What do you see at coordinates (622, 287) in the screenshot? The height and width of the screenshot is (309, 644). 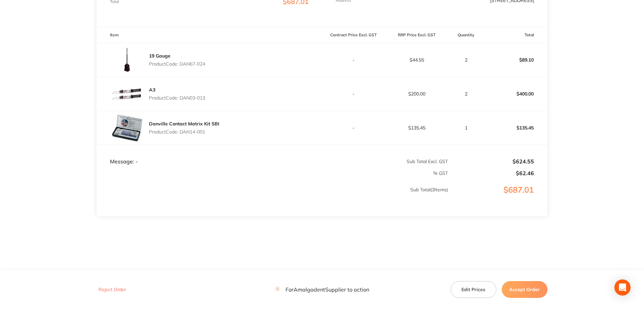 I see `div: Open Intercom Messenger` at bounding box center [622, 287].